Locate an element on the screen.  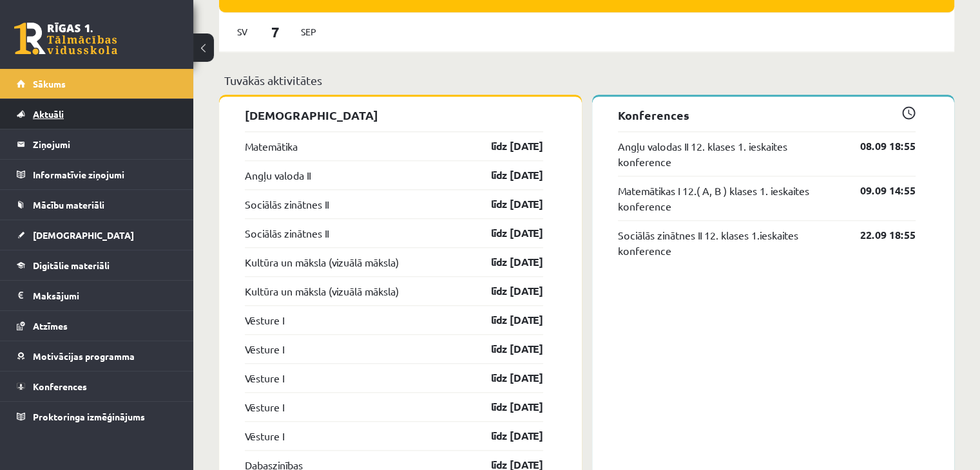
span: Sv is located at coordinates (243, 31).